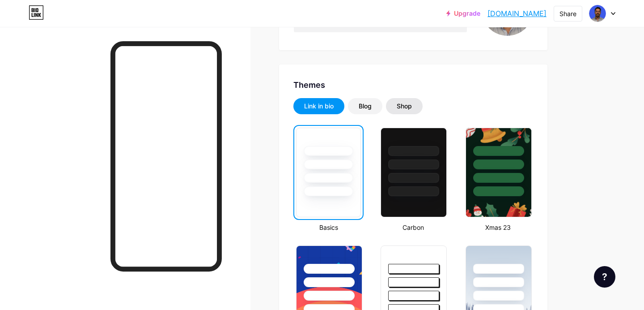 This screenshot has width=644, height=310. Describe the element at coordinates (365, 106) in the screenshot. I see `div: Blog` at that location.